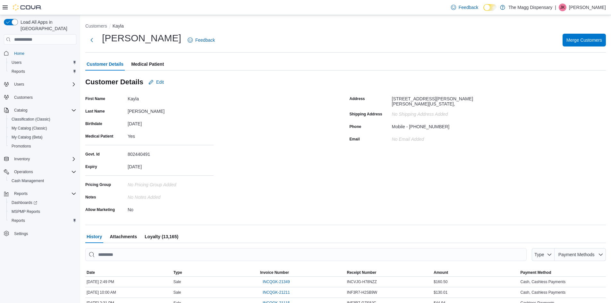 The width and height of the screenshot is (611, 303). What do you see at coordinates (95, 111) in the screenshot?
I see `label: Last Name` at bounding box center [95, 111].